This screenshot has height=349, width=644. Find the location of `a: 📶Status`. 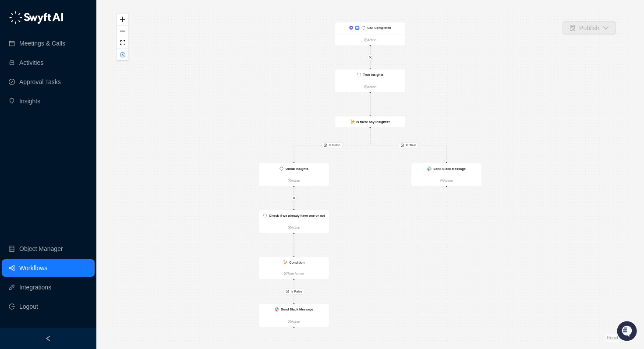

a: 📶Status is located at coordinates (54, 172).